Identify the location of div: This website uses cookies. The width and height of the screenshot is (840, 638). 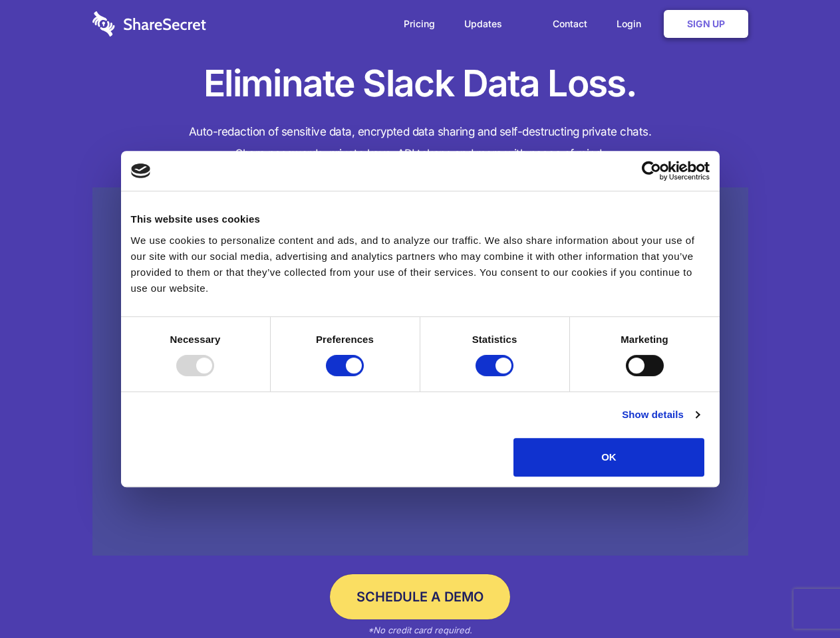
(420, 220).